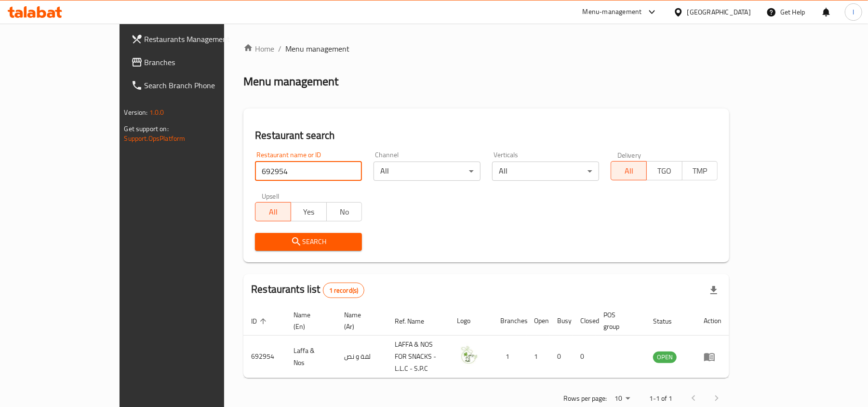  I want to click on nav: breadcrumb, so click(486, 49).